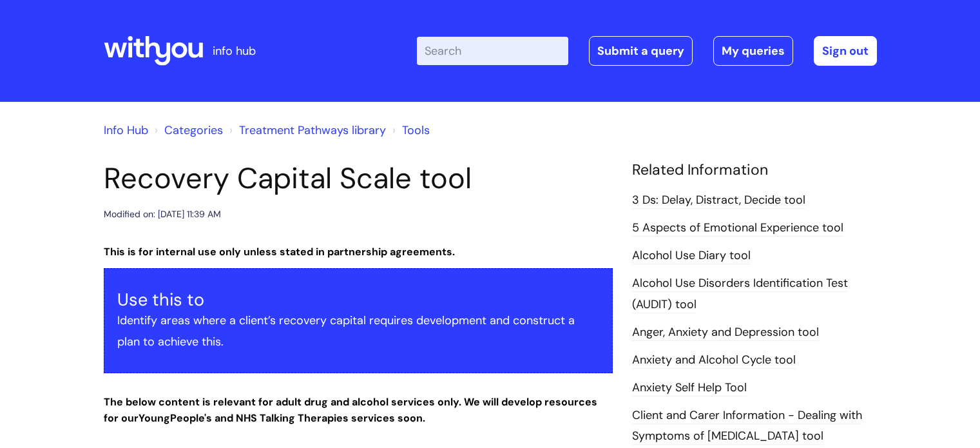  What do you see at coordinates (718, 200) in the screenshot?
I see `a: 3 Ds: Delay, Distract, Decide tool` at bounding box center [718, 200].